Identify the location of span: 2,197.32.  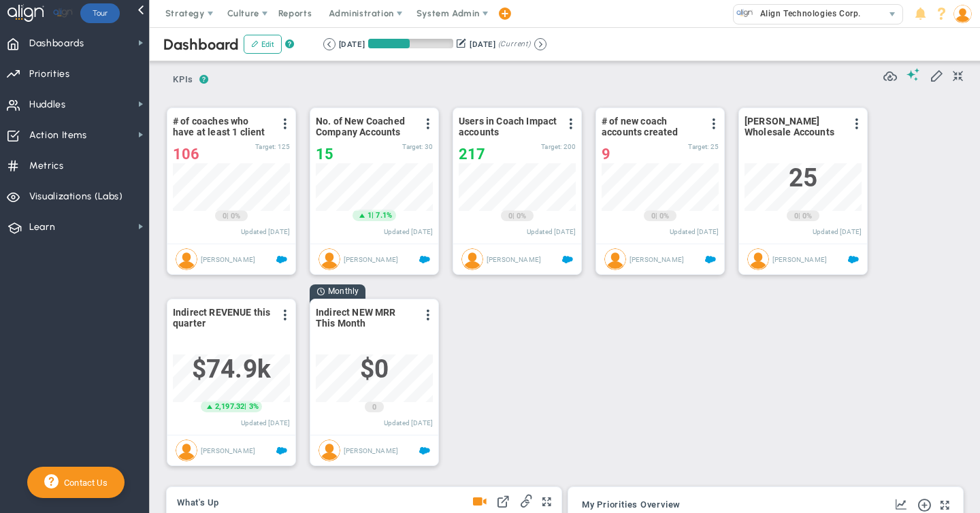
(230, 407).